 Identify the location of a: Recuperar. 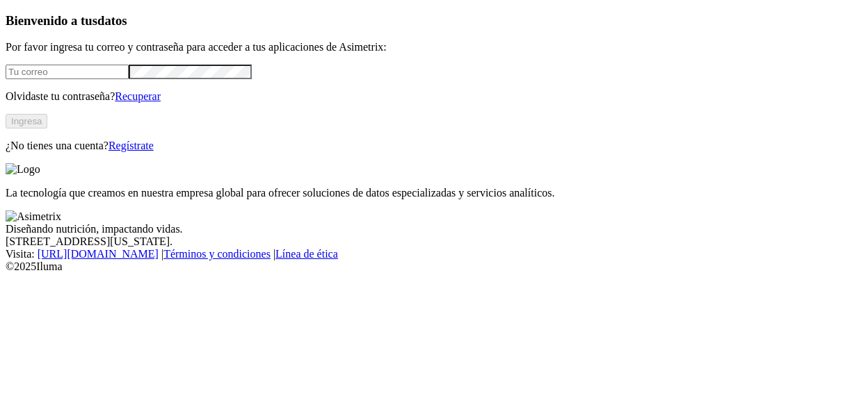
(138, 96).